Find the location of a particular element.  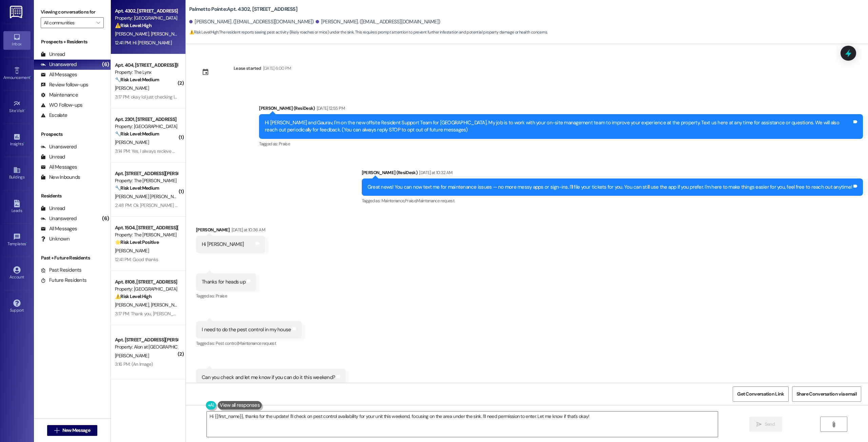

span: Praise , is located at coordinates (411, 201).